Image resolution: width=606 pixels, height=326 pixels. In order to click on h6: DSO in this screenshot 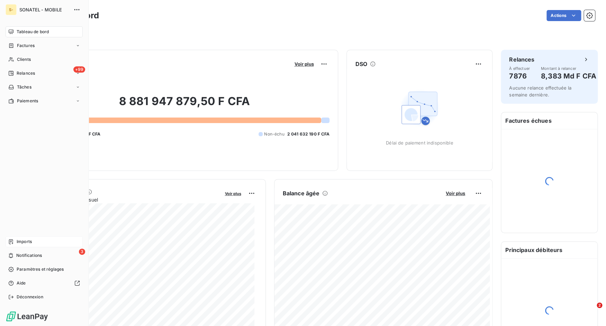, I will do `click(361, 64)`.